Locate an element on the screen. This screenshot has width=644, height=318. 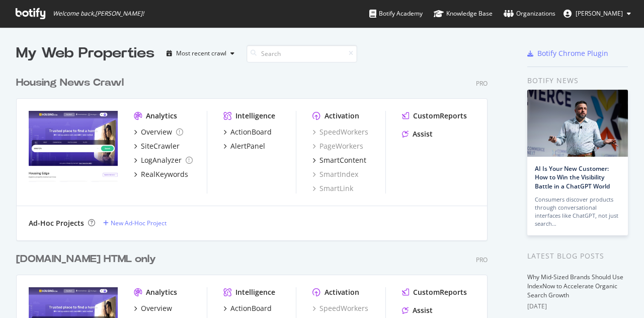
button: Most recent crawl is located at coordinates (201, 53).